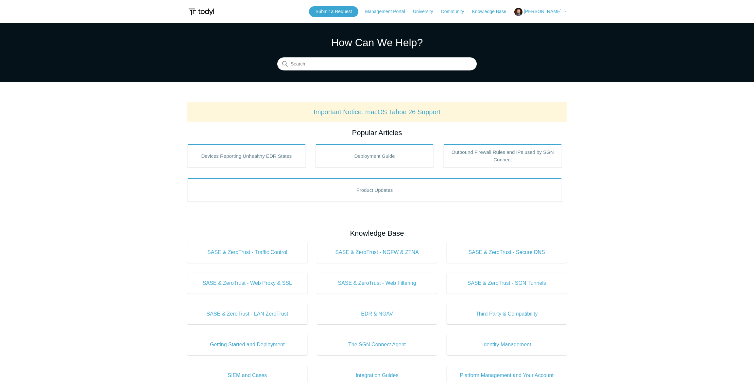  Describe the element at coordinates (334, 11) in the screenshot. I see `a: Submit a Request` at that location.